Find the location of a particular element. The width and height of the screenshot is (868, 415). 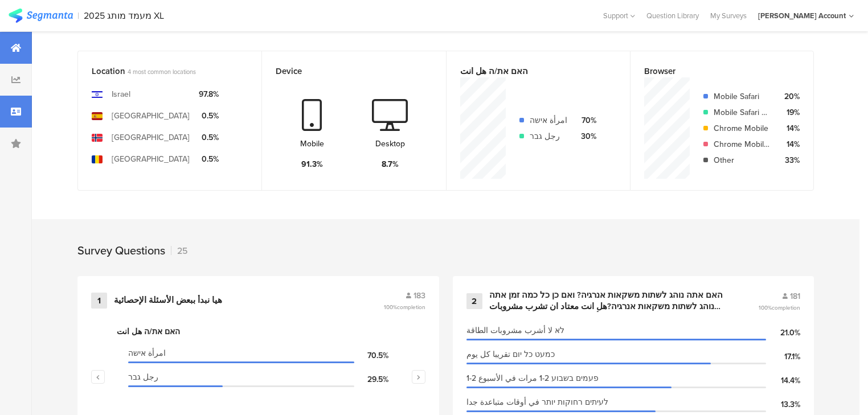

div: هيا نبدأ ببعض الأسئلة الإحصائية is located at coordinates (168, 300).